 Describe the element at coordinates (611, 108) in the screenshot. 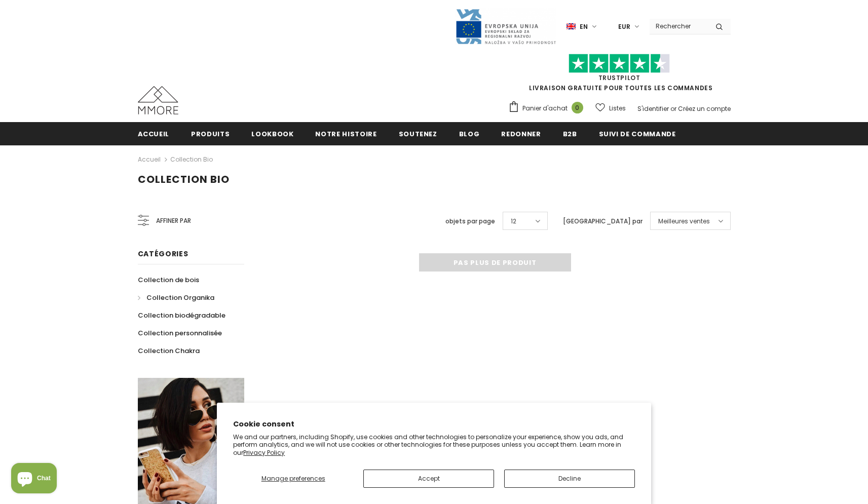

I see `a: Listes` at that location.